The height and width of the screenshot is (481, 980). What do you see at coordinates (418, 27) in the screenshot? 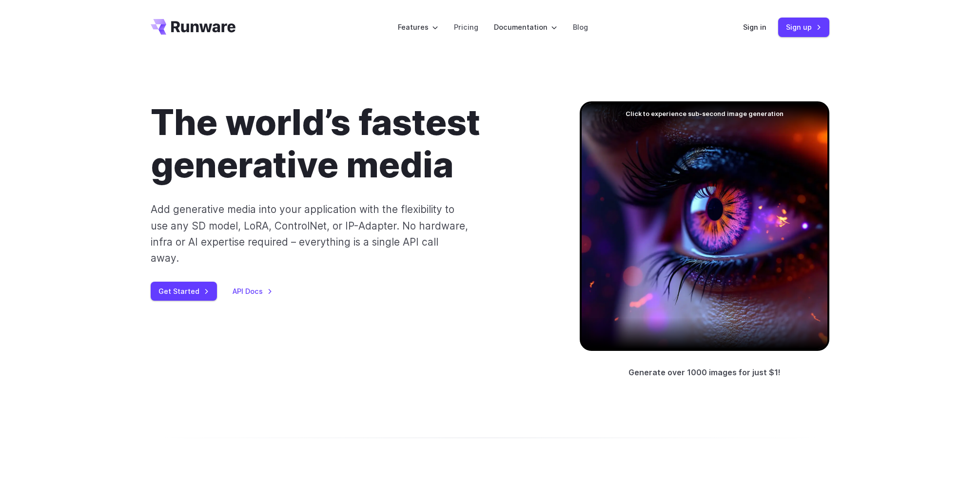
I see `label: Features` at bounding box center [418, 27].